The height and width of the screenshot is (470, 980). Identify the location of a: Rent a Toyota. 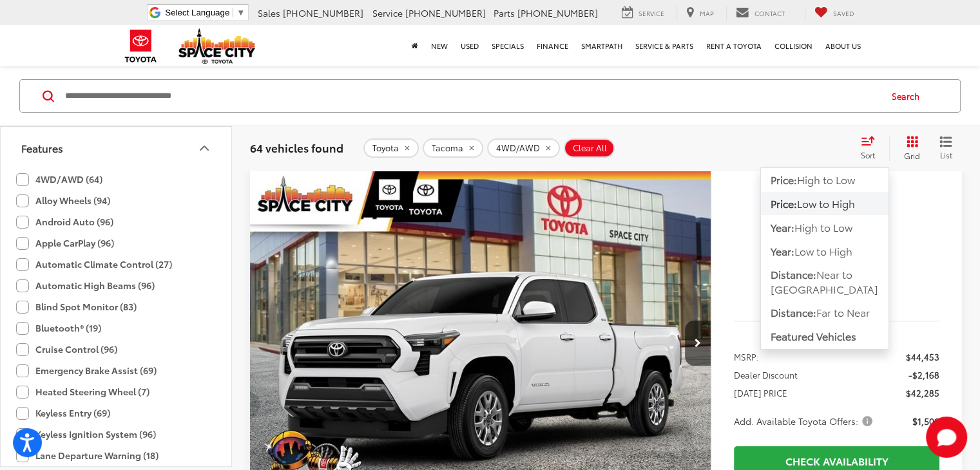
(734, 46).